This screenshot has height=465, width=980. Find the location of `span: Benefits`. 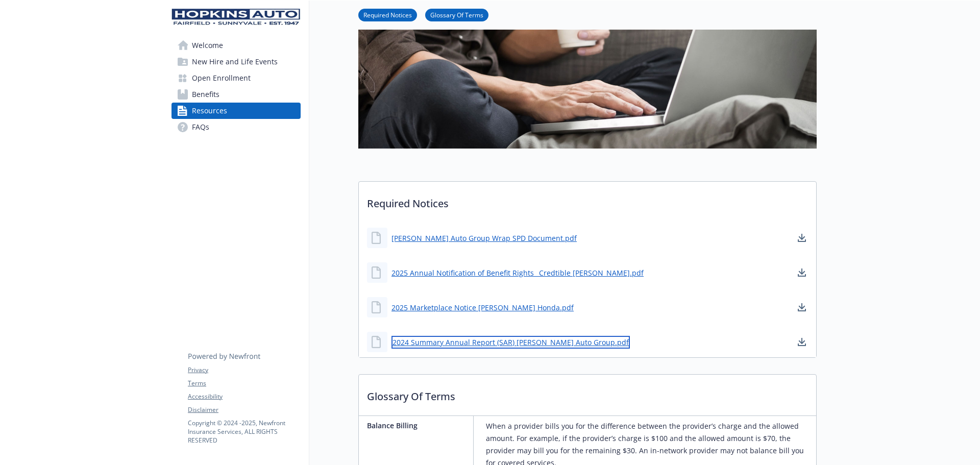

span: Benefits is located at coordinates (206, 95).